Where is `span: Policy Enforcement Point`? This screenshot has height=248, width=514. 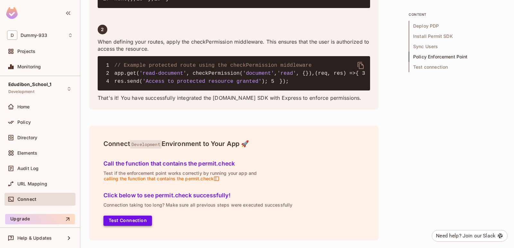
span: Policy Enforcement Point is located at coordinates (456, 57).